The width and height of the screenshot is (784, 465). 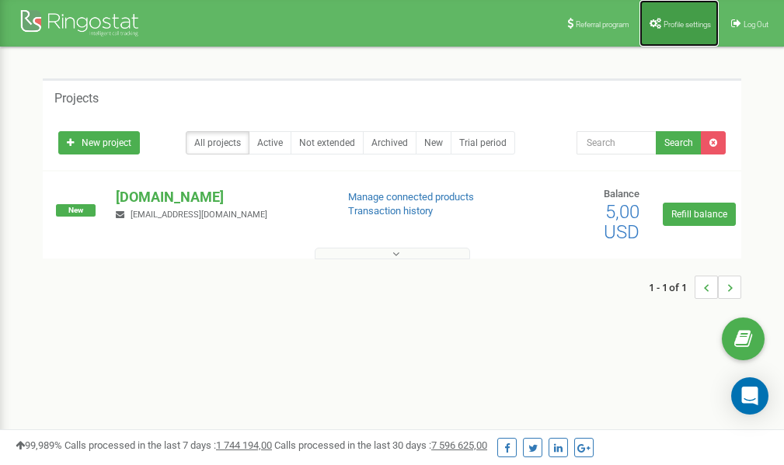 What do you see at coordinates (699, 214) in the screenshot?
I see `a: Refill balance` at bounding box center [699, 214].